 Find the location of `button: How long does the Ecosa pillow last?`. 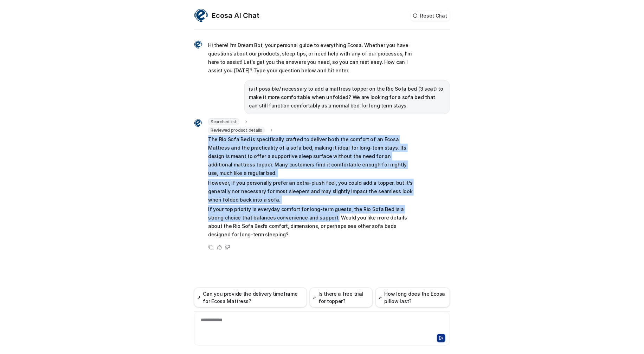

button: How long does the Ecosa pillow last? is located at coordinates (413, 298).